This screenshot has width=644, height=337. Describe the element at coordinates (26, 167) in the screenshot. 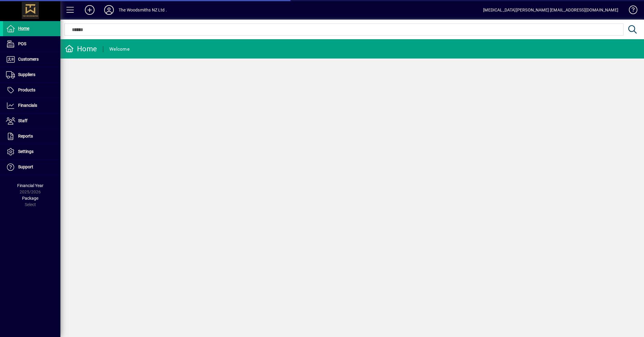

I see `span: Support` at that location.